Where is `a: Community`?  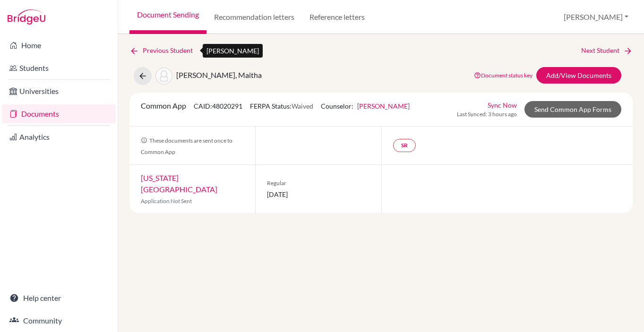 a: Community is located at coordinates (59, 320).